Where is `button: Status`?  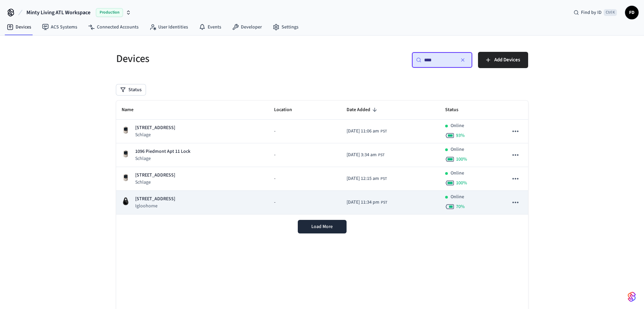 button: Status is located at coordinates (131, 90).